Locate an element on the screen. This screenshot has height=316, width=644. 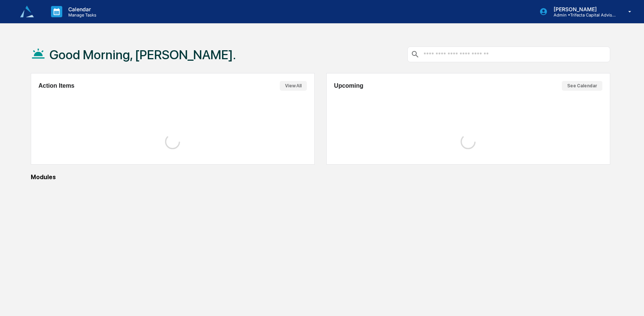
button: See Calendar is located at coordinates (582, 86).